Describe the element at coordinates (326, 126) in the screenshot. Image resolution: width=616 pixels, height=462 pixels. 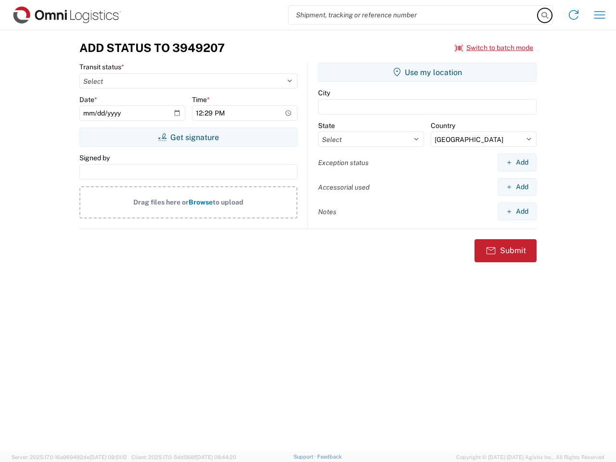
I see `label: State` at that location.